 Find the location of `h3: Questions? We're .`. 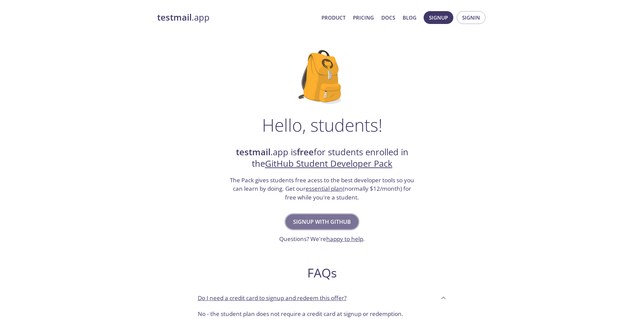

h3: Questions? We're . is located at coordinates (322, 239).